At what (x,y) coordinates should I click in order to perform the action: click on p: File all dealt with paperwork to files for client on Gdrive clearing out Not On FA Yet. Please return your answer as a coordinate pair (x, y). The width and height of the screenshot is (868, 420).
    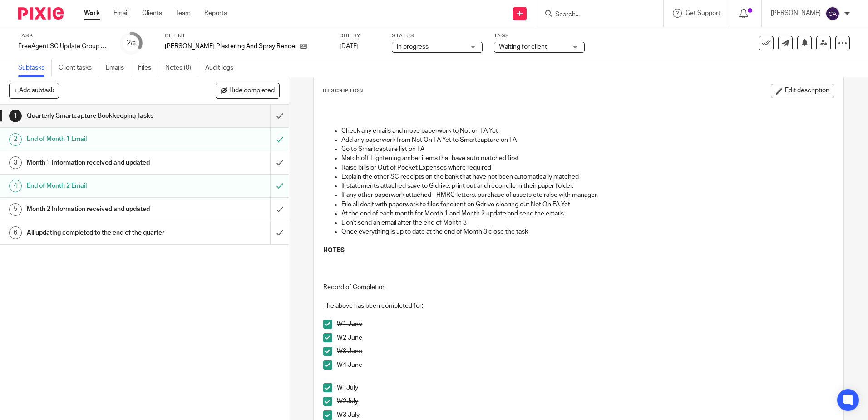
    Looking at the image, I should click on (588, 205).